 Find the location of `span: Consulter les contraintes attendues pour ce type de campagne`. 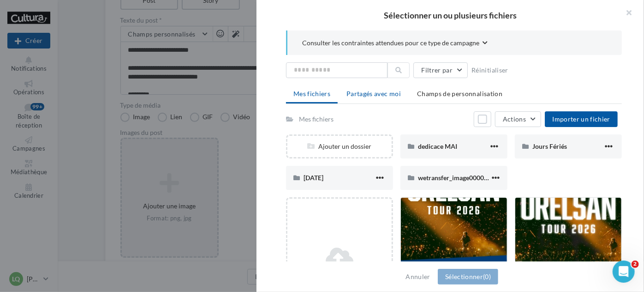

span: Consulter les contraintes attendues pour ce type de campagne is located at coordinates (391, 43).